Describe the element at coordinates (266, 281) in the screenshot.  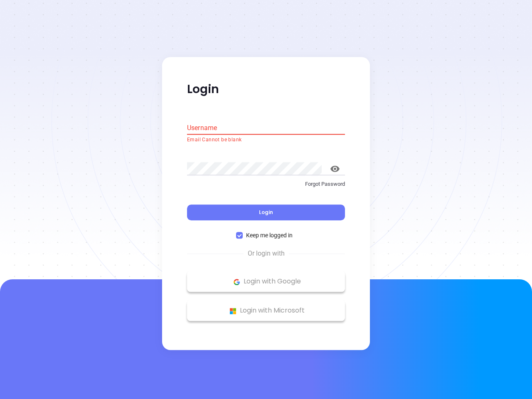
I see `button: Google Logo Login with Google` at that location.